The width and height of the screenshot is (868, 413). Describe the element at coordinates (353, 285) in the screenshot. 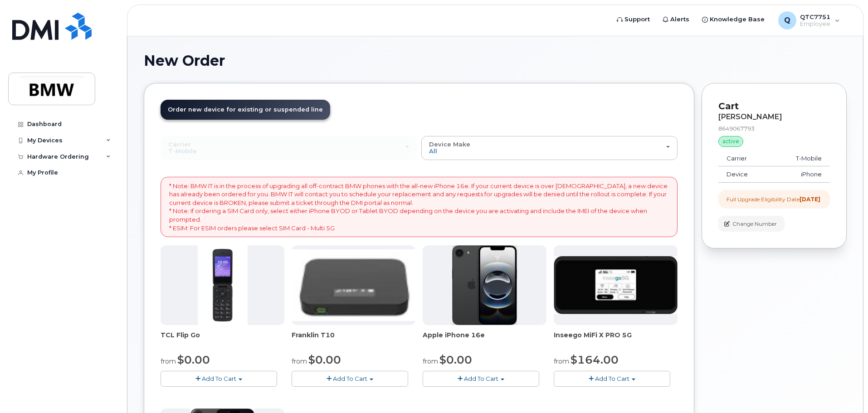

I see `img: t10.jpg` at that location.